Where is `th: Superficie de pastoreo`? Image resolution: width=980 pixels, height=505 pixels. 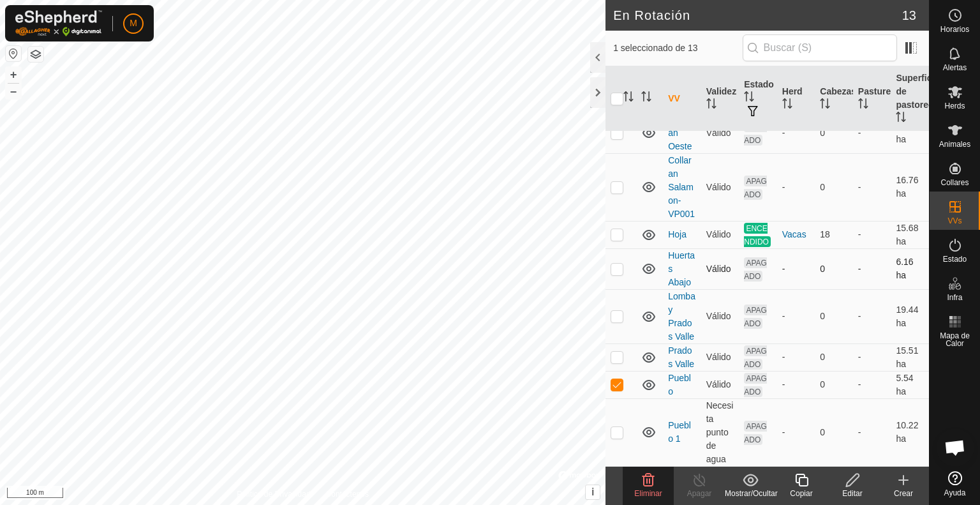 th: Superficie de pastoreo is located at coordinates (910, 99).